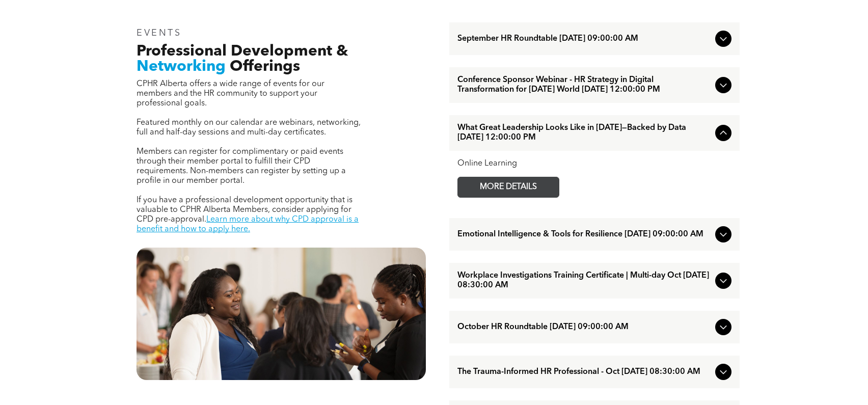 Image resolution: width=868 pixels, height=405 pixels. What do you see at coordinates (159, 33) in the screenshot?
I see `span: EVENTS` at bounding box center [159, 33].